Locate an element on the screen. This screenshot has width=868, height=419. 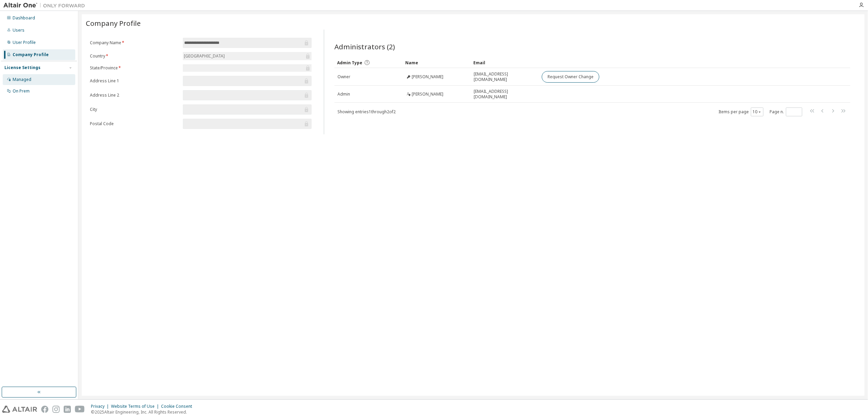
span: Company Profile is located at coordinates (113, 23).